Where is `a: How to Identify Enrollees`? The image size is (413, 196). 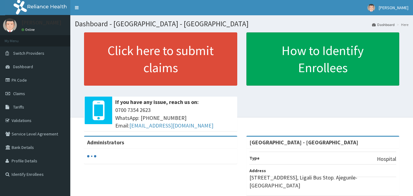 a: How to Identify Enrollees is located at coordinates (323, 59).